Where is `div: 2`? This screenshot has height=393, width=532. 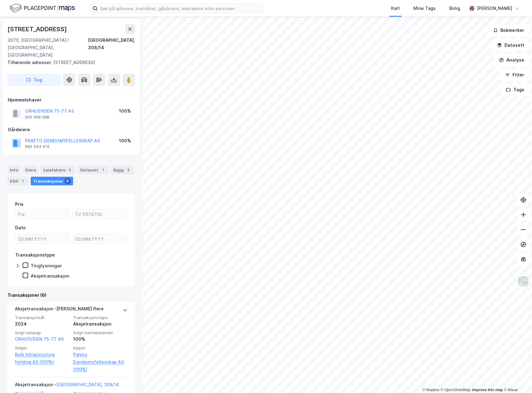
div: 2 is located at coordinates (70, 170).